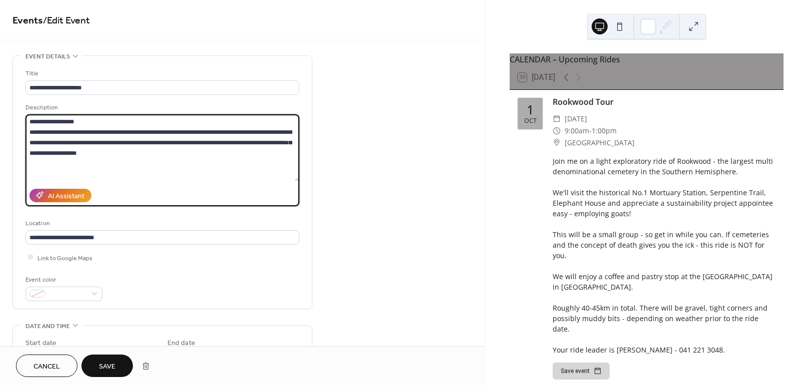  What do you see at coordinates (577, 131) in the screenshot?
I see `span: 9:00am` at bounding box center [577, 131].